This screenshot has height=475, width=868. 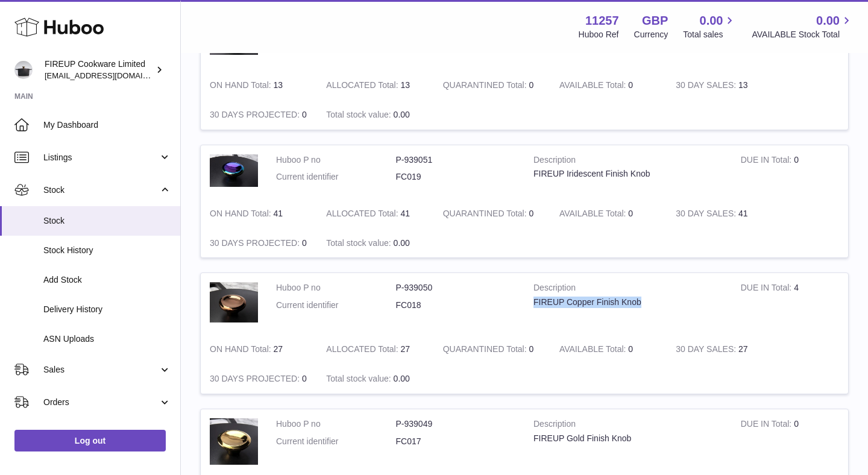 What do you see at coordinates (108, 124) in the screenshot?
I see `span: My Dashboard` at bounding box center [108, 124].